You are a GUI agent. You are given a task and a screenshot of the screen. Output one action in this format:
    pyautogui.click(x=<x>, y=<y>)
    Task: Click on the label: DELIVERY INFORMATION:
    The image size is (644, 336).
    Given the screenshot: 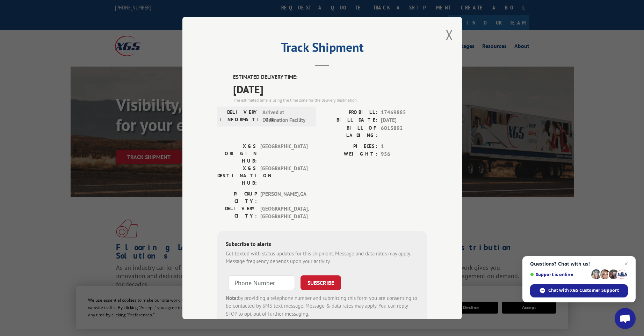 What is the action you would take?
    pyautogui.click(x=239, y=116)
    